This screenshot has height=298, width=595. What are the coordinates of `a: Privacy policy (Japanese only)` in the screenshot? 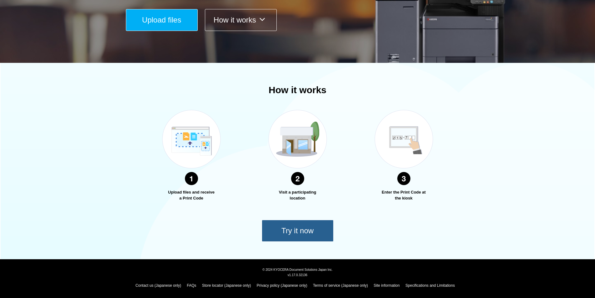 It's located at (282, 285).